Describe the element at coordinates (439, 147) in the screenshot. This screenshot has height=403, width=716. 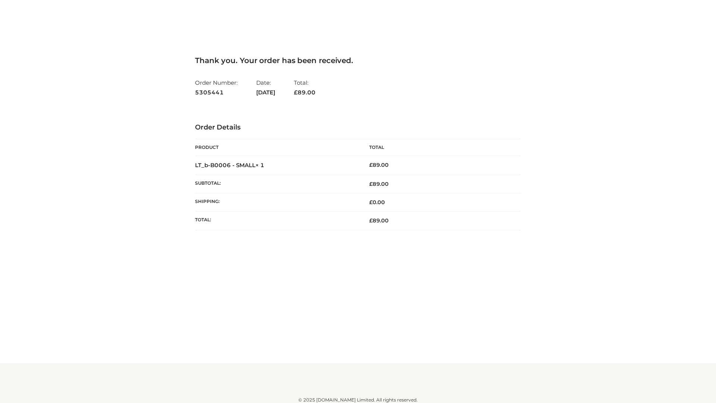
I see `th: Total` at that location.